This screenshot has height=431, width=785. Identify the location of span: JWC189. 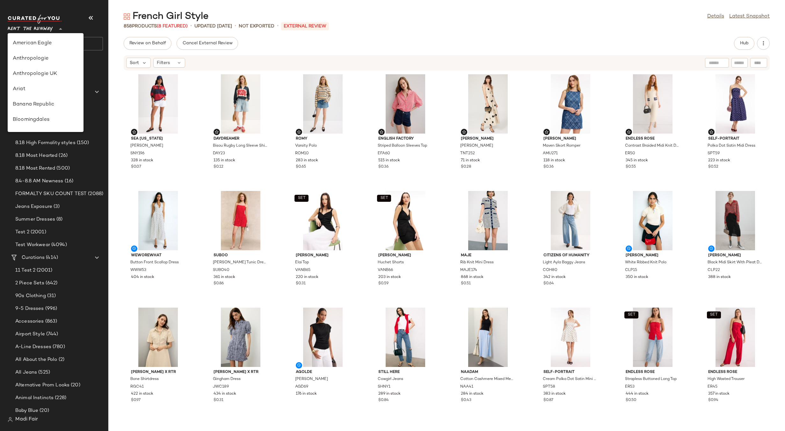
(221, 387).